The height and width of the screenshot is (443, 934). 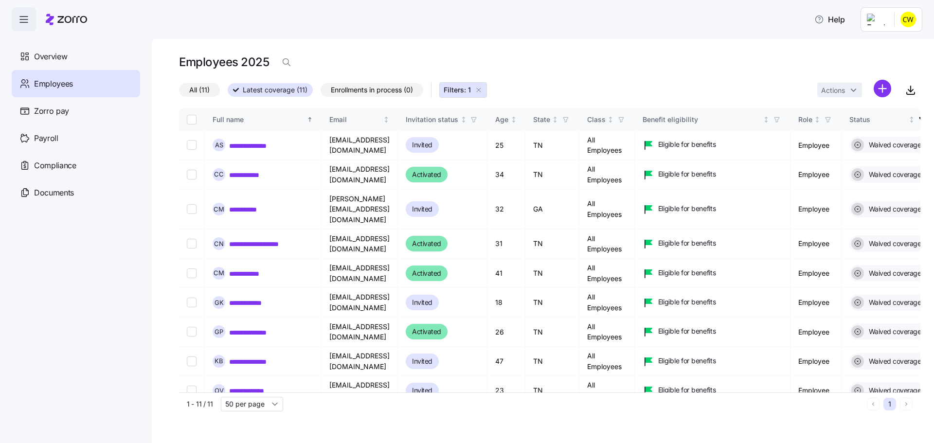 What do you see at coordinates (219, 244) in the screenshot?
I see `span: C N` at bounding box center [219, 244].